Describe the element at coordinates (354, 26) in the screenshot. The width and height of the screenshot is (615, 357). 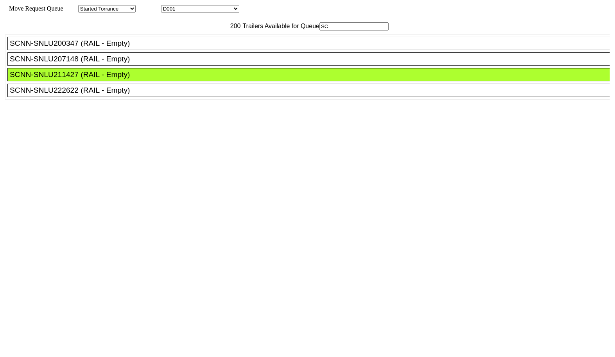
I see `input: Filter Available Trailers` at that location.